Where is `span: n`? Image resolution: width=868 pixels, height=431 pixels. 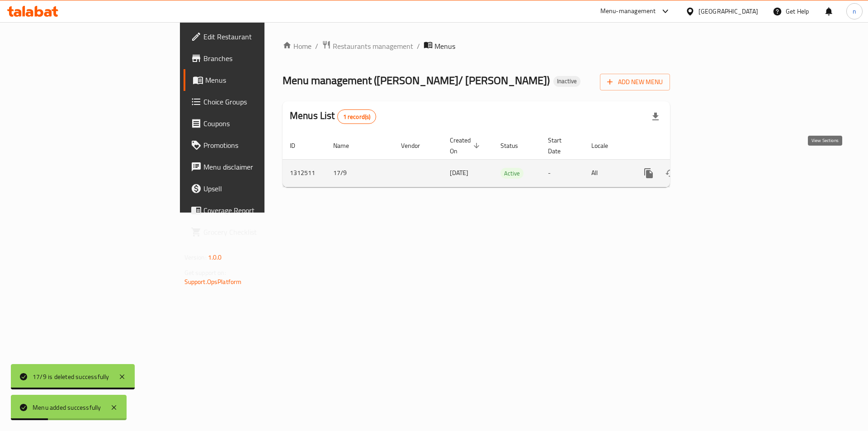
span: n is located at coordinates (855, 11).